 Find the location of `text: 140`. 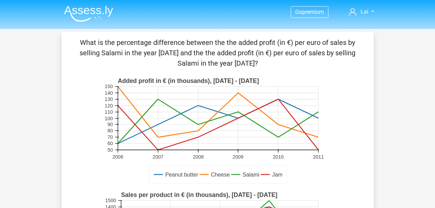

text: 140 is located at coordinates (109, 93).